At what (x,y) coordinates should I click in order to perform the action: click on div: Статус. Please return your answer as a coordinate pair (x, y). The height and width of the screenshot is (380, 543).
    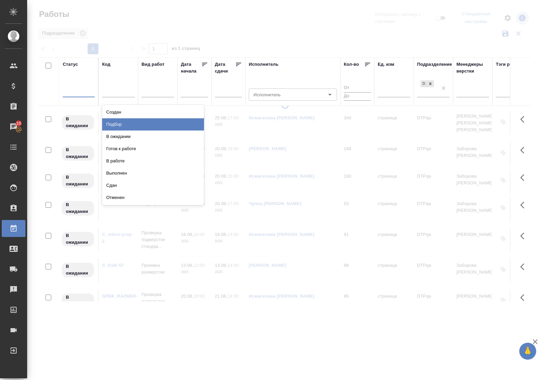
    Looking at the image, I should click on (70, 64).